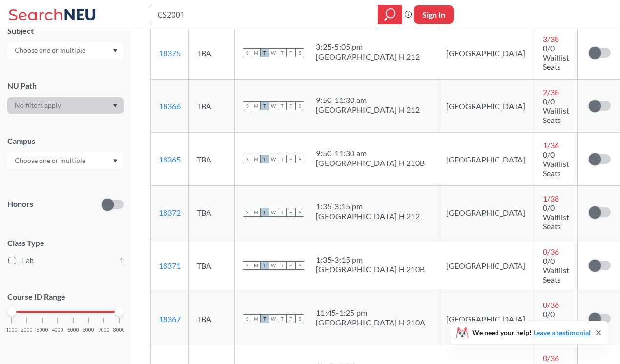  I want to click on div: 1:35 - 3:15 pm, so click(367, 207).